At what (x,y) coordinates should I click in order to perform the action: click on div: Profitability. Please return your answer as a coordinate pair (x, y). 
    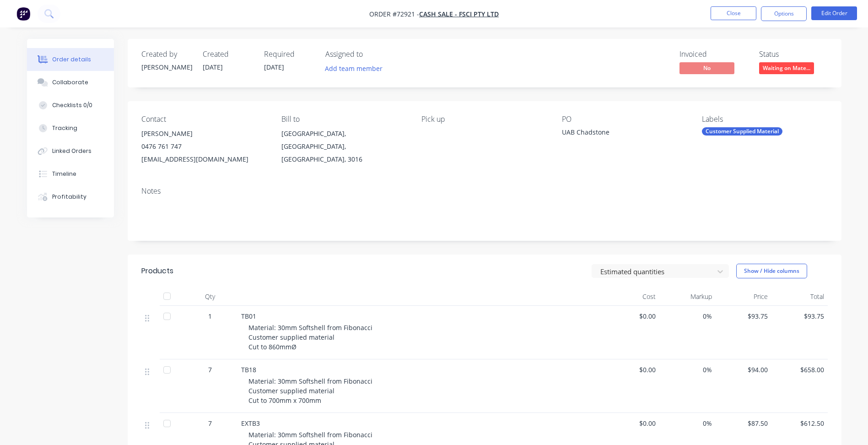
    Looking at the image, I should click on (69, 196).